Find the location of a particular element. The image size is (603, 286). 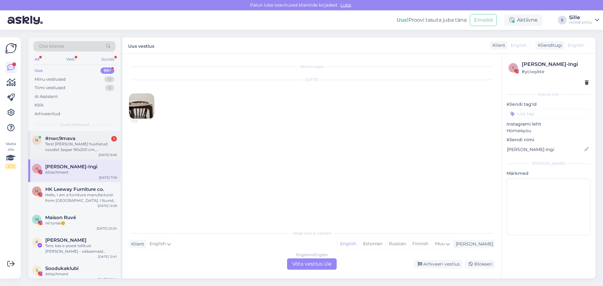

input: Lisa tag is located at coordinates (549, 114).